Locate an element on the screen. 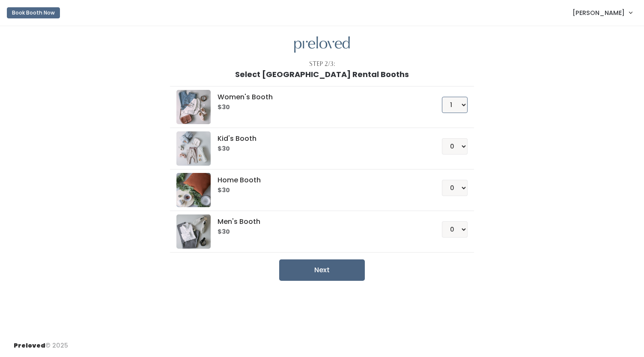  a: Book Booth Now is located at coordinates (33, 13).